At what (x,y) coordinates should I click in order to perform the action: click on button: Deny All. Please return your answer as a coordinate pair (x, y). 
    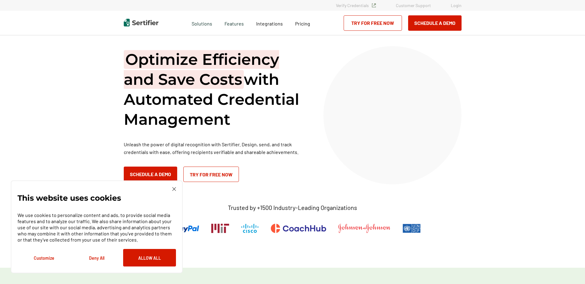
    Looking at the image, I should click on (97, 257).